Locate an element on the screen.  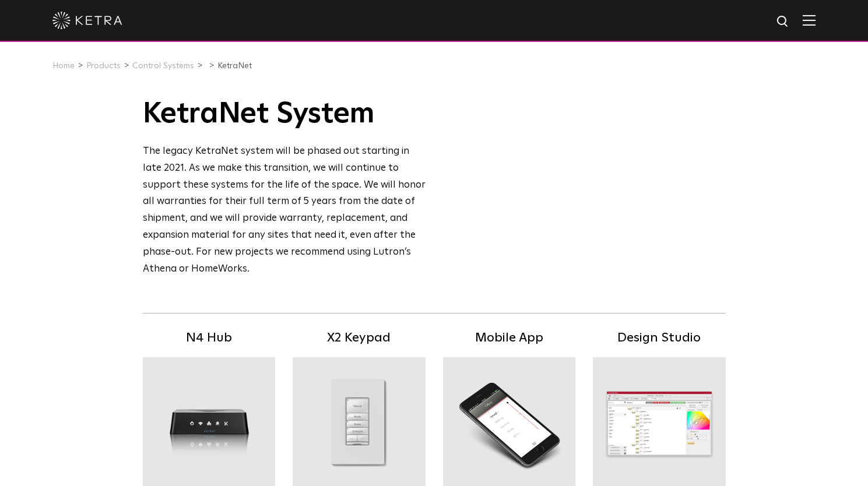
a: KetraNet is located at coordinates (235, 66).